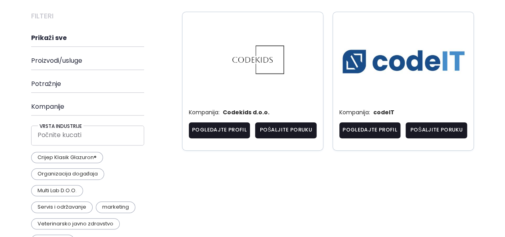  I want to click on h5: Vrsta industrije, so click(61, 126).